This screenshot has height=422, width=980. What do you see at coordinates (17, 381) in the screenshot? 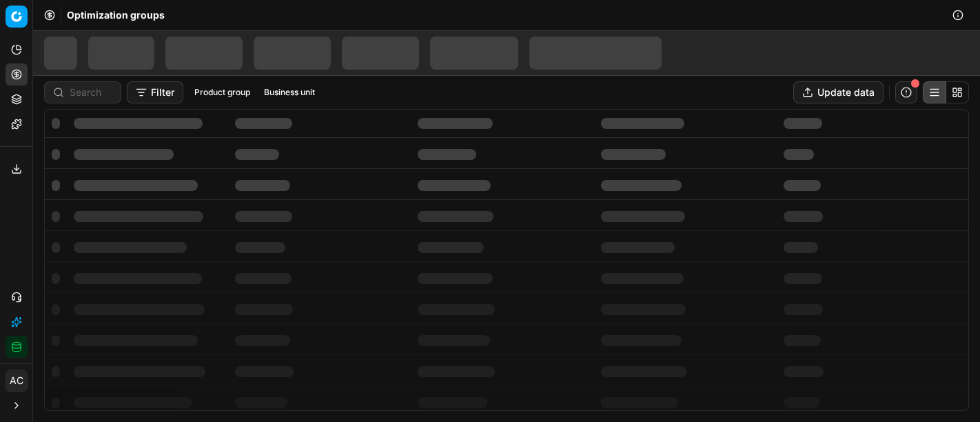
I see `button: AC` at bounding box center [17, 381].